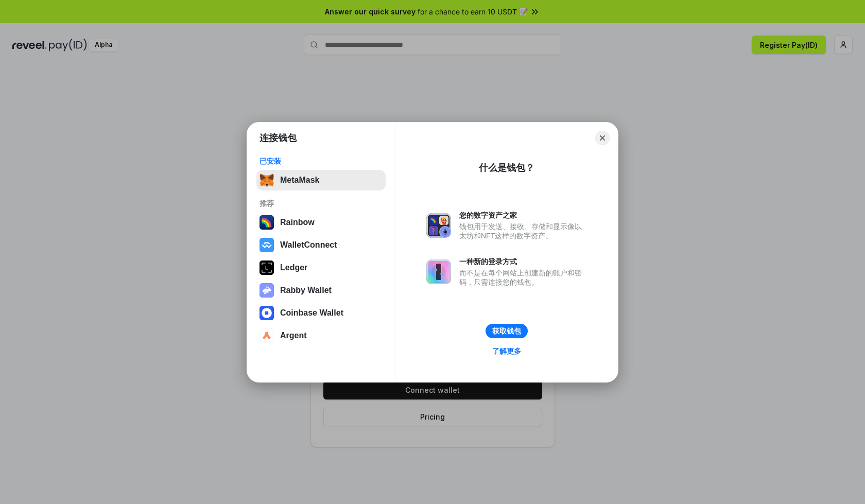  What do you see at coordinates (297, 222) in the screenshot?
I see `div: Rainbow` at bounding box center [297, 222].